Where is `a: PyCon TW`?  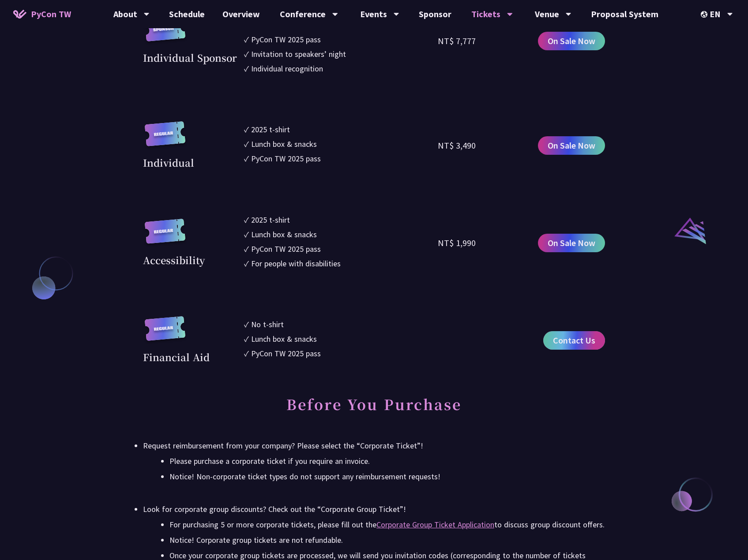
a: PyCon TW is located at coordinates (42, 14).